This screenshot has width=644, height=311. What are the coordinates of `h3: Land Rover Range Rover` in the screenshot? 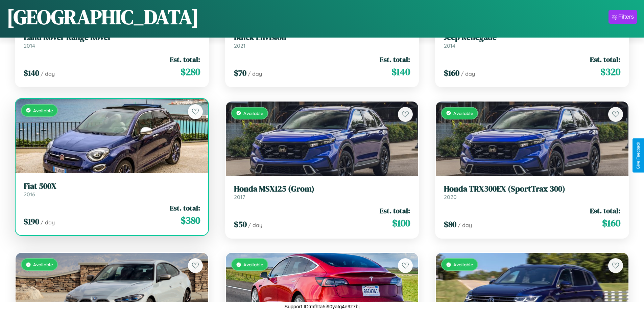 It's located at (112, 37).